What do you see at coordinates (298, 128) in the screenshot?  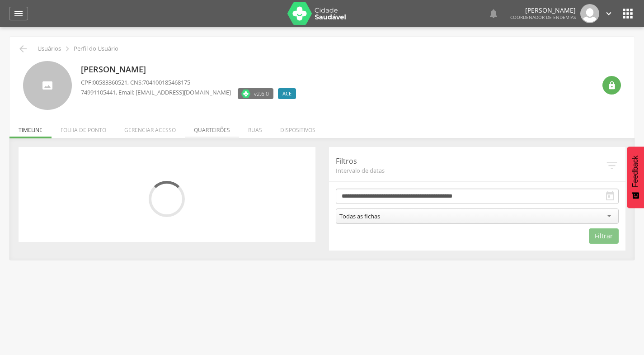 I see `li: Dispositivos` at bounding box center [298, 128].